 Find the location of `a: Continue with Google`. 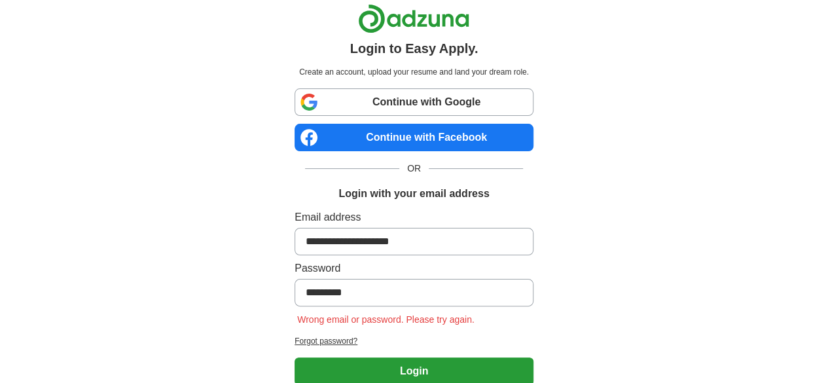

a: Continue with Google is located at coordinates (414, 102).